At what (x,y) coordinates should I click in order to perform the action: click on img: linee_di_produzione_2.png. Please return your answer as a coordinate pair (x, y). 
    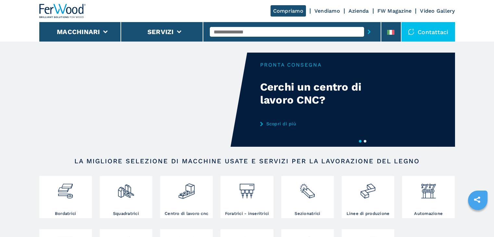
    Looking at the image, I should click on (368, 189).